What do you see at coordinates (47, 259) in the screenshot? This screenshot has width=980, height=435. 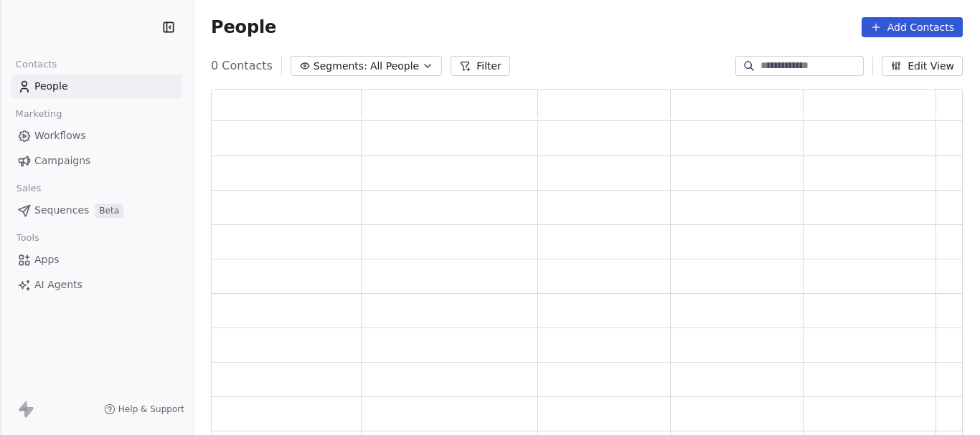 I see `span: Apps` at bounding box center [47, 259].